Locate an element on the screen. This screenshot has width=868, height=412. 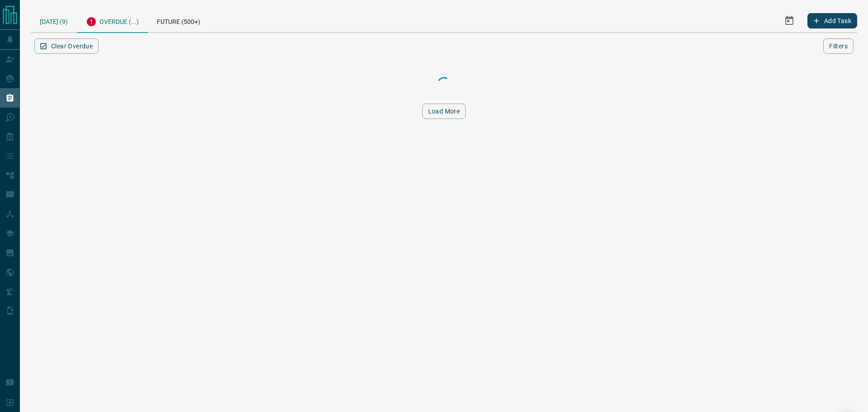
button: Load More is located at coordinates (444, 111).